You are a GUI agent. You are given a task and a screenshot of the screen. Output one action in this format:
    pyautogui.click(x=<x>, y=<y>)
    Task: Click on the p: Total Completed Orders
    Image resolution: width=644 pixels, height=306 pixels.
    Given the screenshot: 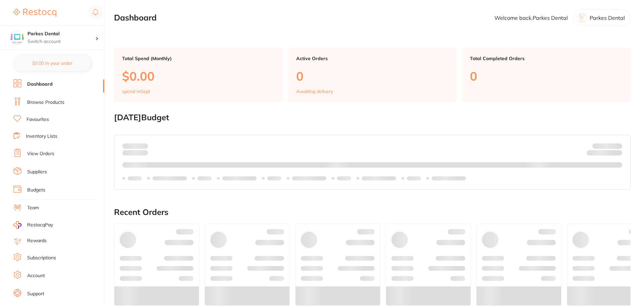 What is the action you would take?
    pyautogui.click(x=546, y=59)
    